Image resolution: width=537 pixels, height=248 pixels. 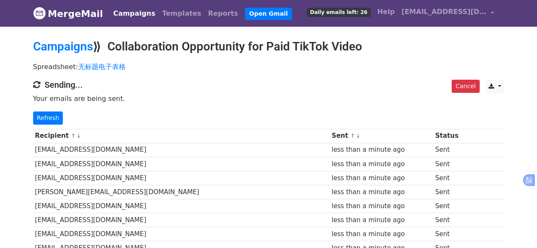 I want to click on a: Help, so click(x=386, y=12).